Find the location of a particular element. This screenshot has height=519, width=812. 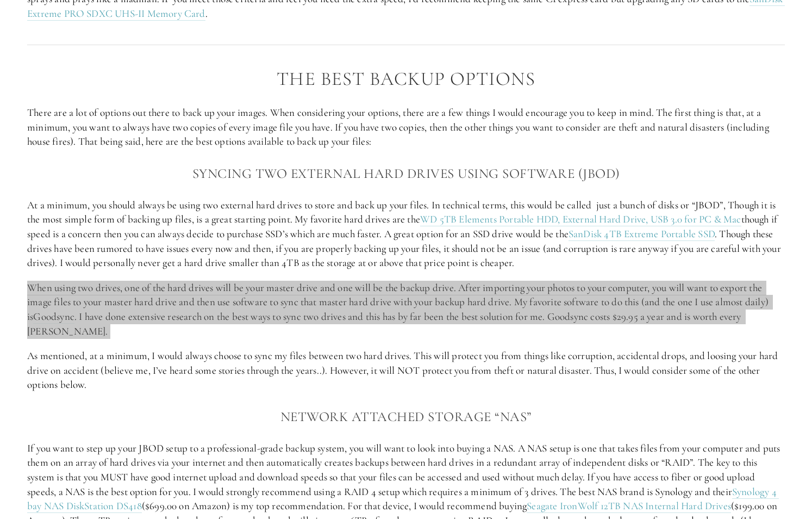

h3: Network Attached Storage “NAS” is located at coordinates (406, 416).